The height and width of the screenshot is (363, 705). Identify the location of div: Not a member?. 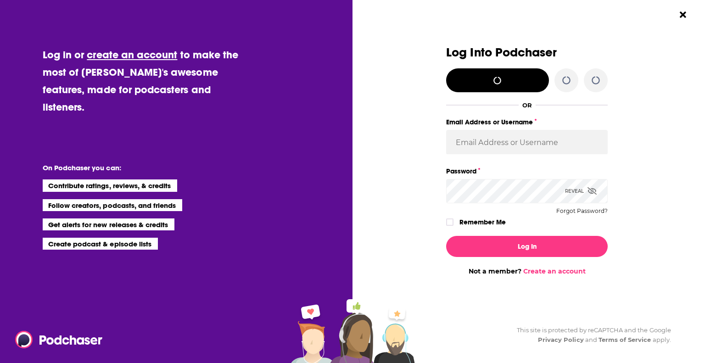
(527, 271).